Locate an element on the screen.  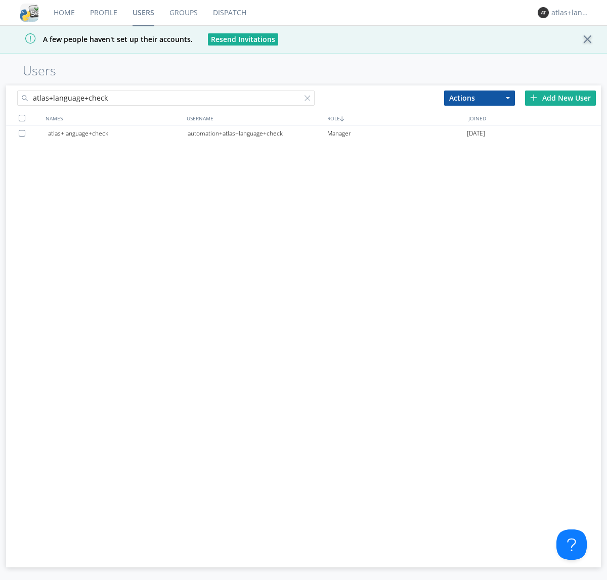
button: Resend Invitations is located at coordinates (243, 39).